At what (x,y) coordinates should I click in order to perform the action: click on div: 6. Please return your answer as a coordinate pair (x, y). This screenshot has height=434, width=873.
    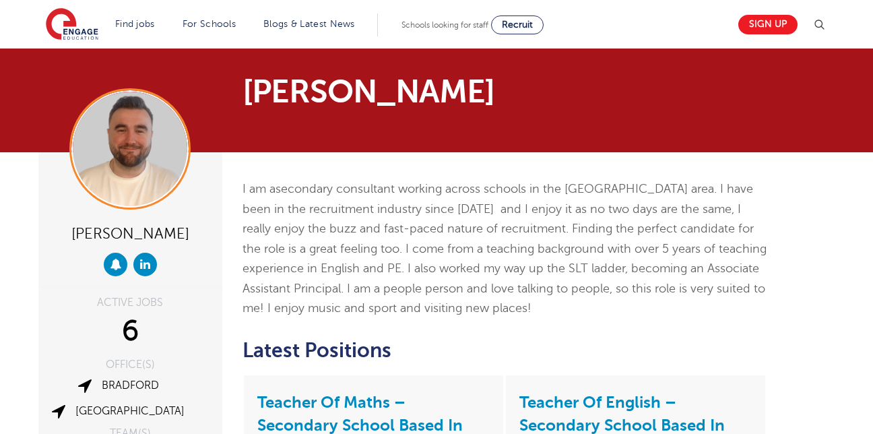
    Looking at the image, I should click on (130, 332).